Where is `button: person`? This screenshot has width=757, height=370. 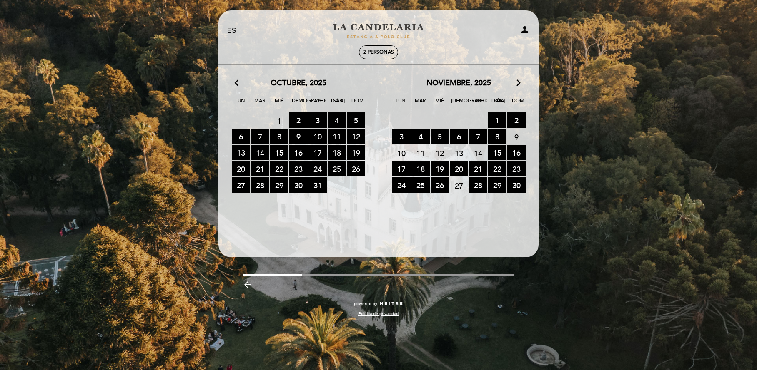
button: person is located at coordinates (525, 31).